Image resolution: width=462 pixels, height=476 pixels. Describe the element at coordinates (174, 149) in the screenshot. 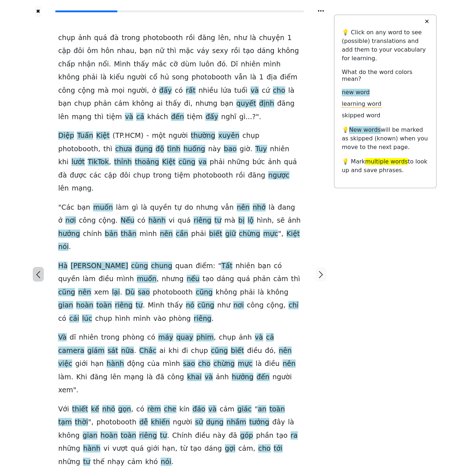

I see `span: tình` at that location.